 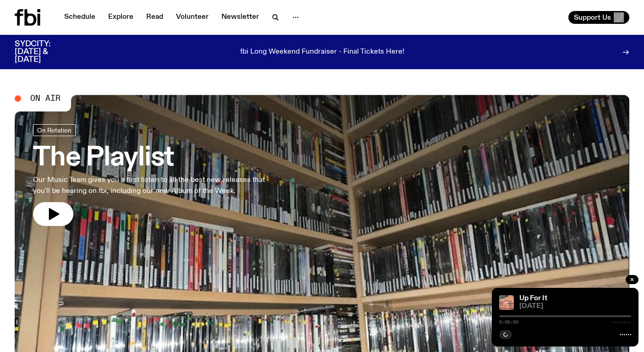 I want to click on button: Support Us, so click(x=599, y=17).